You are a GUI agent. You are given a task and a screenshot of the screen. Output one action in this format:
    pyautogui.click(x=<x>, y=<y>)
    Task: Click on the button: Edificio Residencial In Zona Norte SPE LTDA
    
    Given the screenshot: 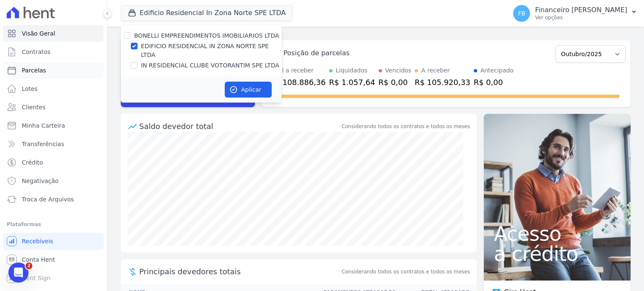 What is the action you would take?
    pyautogui.click(x=207, y=13)
    